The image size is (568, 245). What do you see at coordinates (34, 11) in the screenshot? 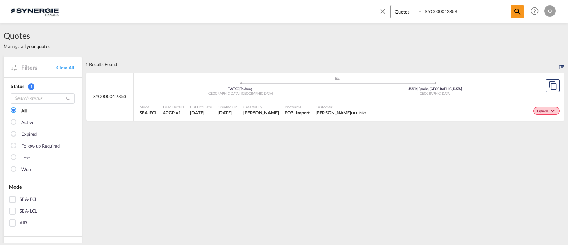
I see `img: 1f56c880d42311ef80fc7dca854c8e59.png` at bounding box center [34, 11].